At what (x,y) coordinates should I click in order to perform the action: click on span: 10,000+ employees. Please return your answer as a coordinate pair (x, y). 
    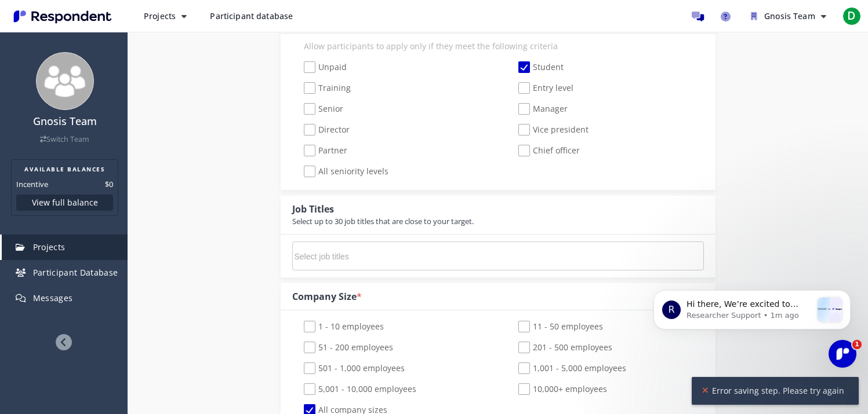
    Looking at the image, I should click on (562, 391).